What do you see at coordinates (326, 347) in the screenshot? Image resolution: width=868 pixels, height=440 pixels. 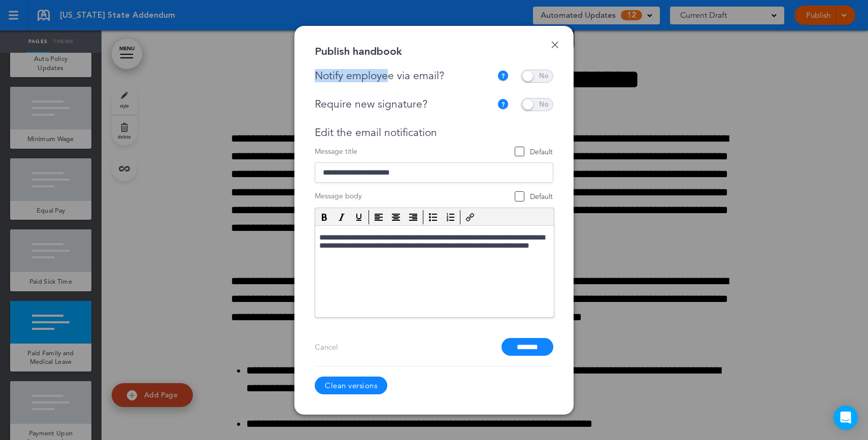 I see `a: Cancel` at bounding box center [326, 347].